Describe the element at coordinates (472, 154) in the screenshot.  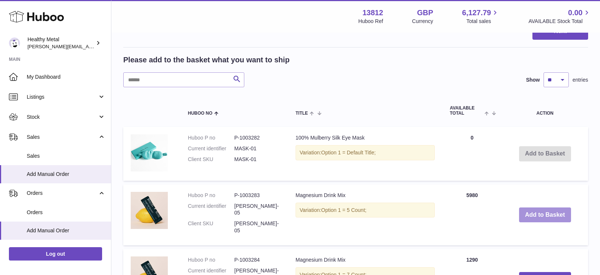
I see `td: 0` at that location.